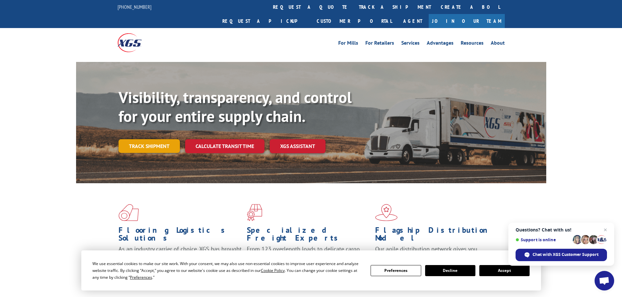 This screenshot has width=622, height=297. I want to click on div: Cookie Consent Prompt, so click(311, 271).